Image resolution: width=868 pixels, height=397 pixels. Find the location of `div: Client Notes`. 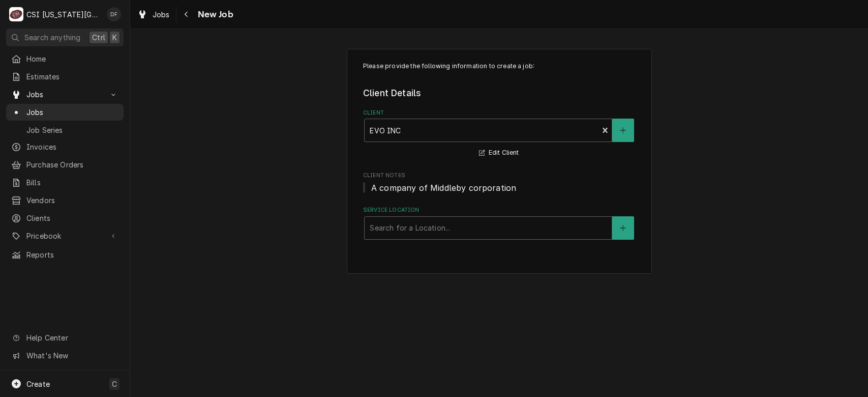

div: Client Notes is located at coordinates (499, 182).